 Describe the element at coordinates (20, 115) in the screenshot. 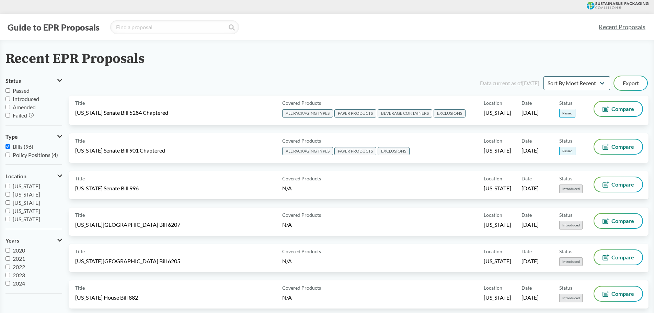

I see `span: Failed` at that location.